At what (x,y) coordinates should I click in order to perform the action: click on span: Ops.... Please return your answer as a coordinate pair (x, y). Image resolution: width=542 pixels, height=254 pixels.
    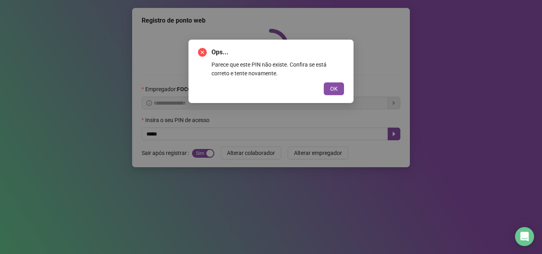
    Looking at the image, I should click on (278, 52).